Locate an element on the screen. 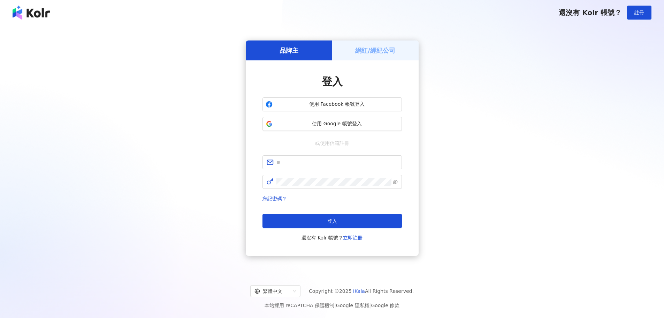 Image resolution: width=664 pixels, height=318 pixels. div: 繁體中文 is located at coordinates (272, 291).